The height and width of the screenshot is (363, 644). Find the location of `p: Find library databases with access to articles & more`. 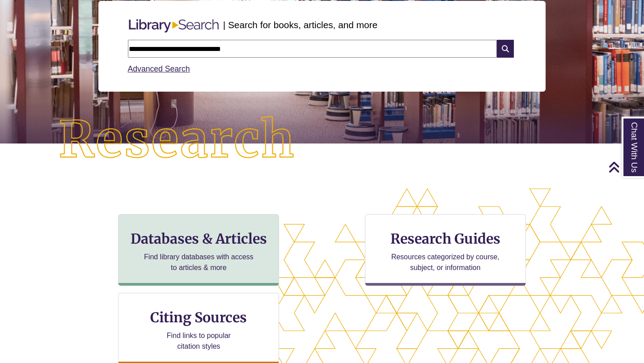

p: Find library databases with access to articles & more is located at coordinates (198, 262).